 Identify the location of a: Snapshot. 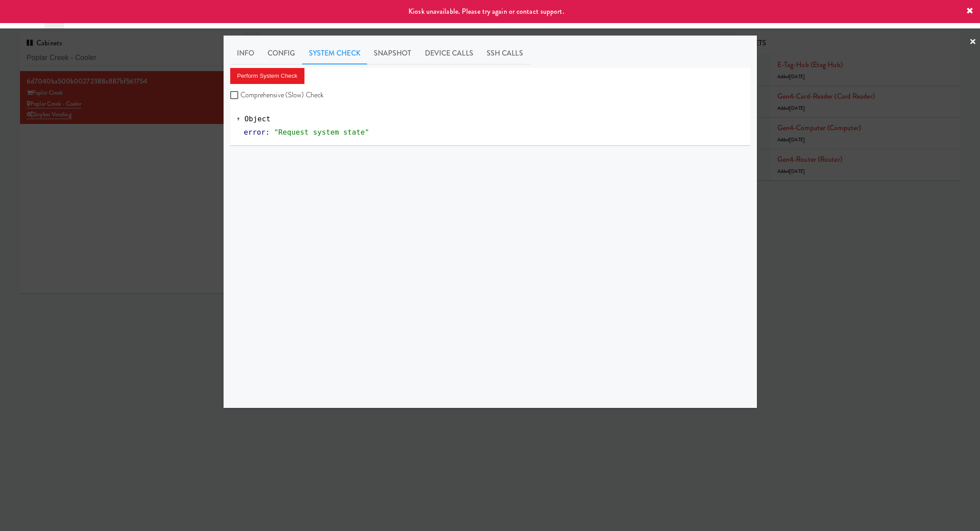
(393, 54).